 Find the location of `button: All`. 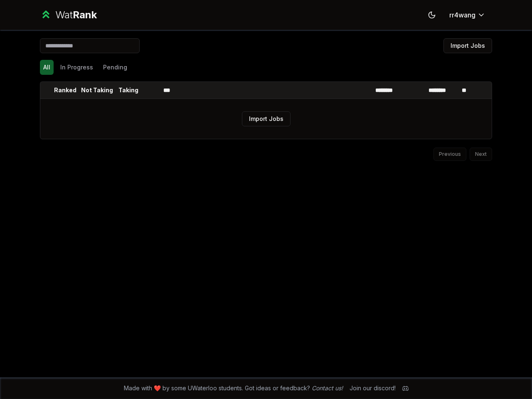

button: All is located at coordinates (46, 67).